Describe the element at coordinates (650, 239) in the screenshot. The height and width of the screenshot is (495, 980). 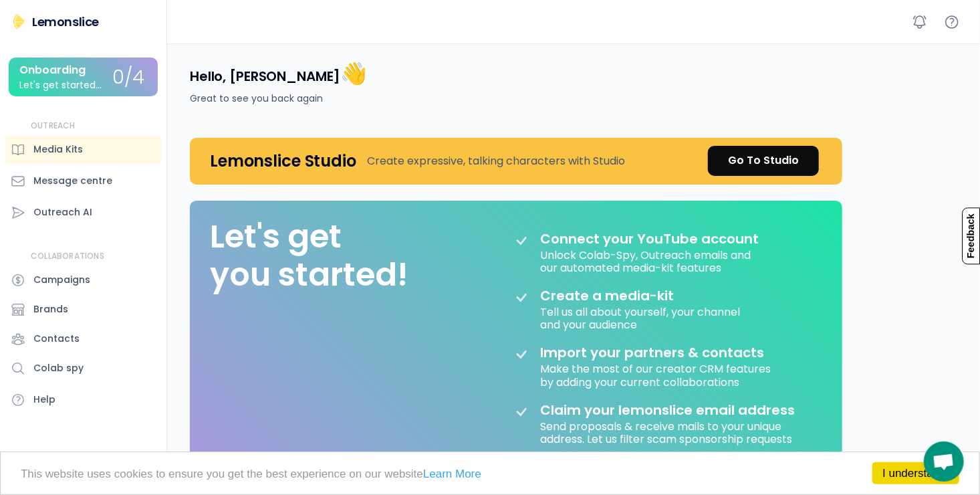
I see `div: Connect your YouTube account` at that location.